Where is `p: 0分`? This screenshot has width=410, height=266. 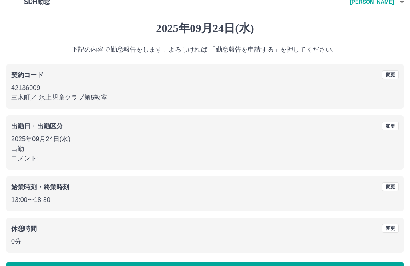
p: 0分 is located at coordinates (205, 242).